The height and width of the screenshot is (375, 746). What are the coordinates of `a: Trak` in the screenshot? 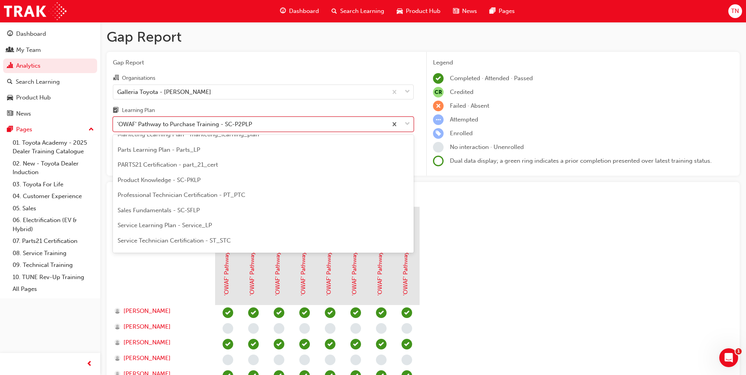 It's located at (35, 11).